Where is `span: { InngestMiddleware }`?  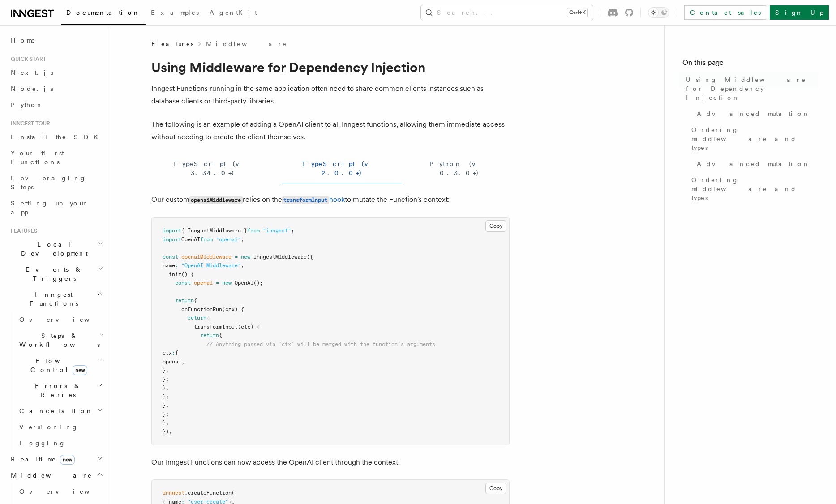
span: { InngestMiddleware } is located at coordinates (214, 231).